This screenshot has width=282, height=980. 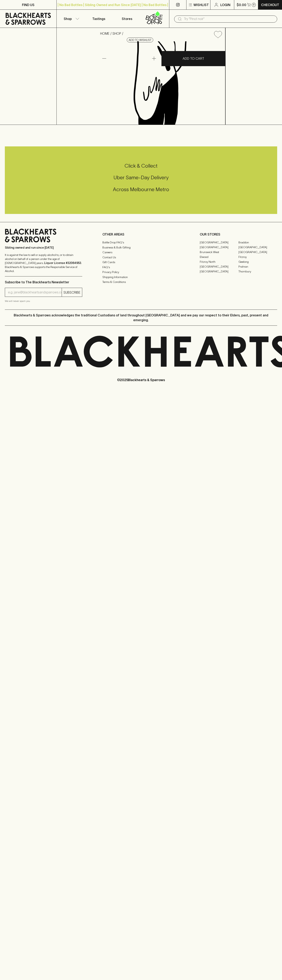 I want to click on a: Bottle Drop FAQ's, so click(x=141, y=242).